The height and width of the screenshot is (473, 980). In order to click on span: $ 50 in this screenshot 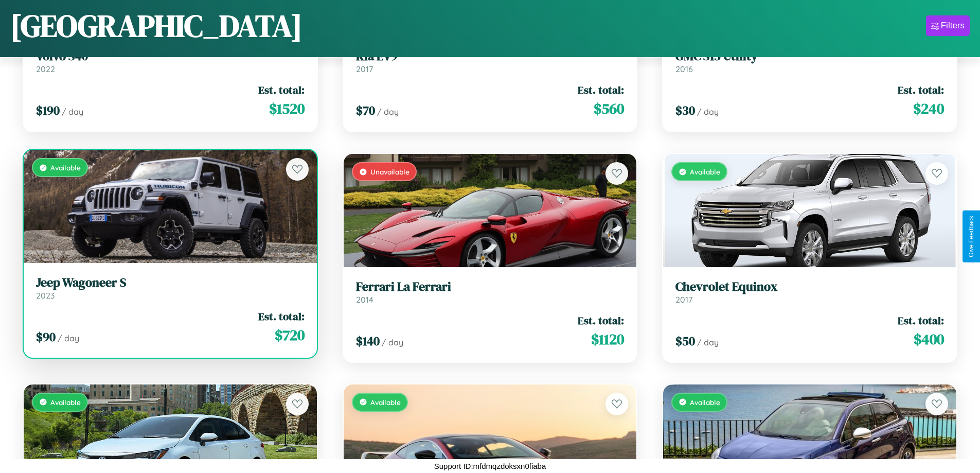, I will do `click(685, 341)`.